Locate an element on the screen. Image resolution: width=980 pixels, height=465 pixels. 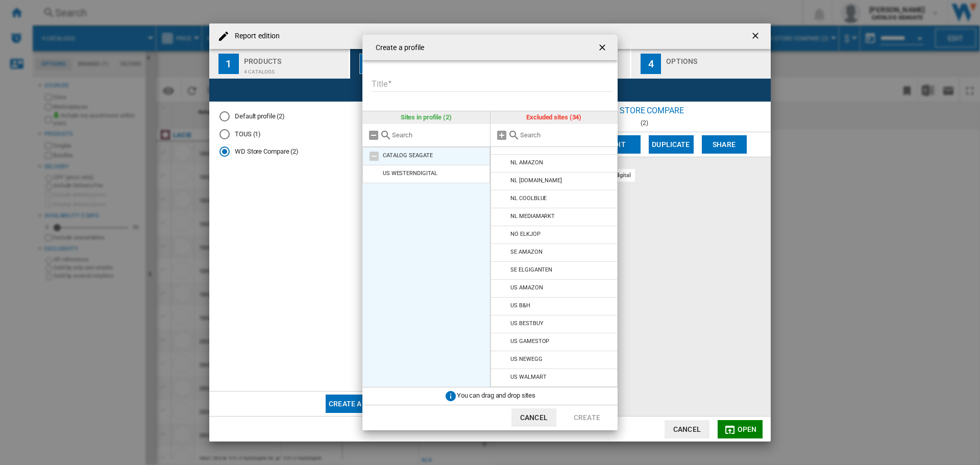
div: SE ELGIGANTEN is located at coordinates (532, 269).